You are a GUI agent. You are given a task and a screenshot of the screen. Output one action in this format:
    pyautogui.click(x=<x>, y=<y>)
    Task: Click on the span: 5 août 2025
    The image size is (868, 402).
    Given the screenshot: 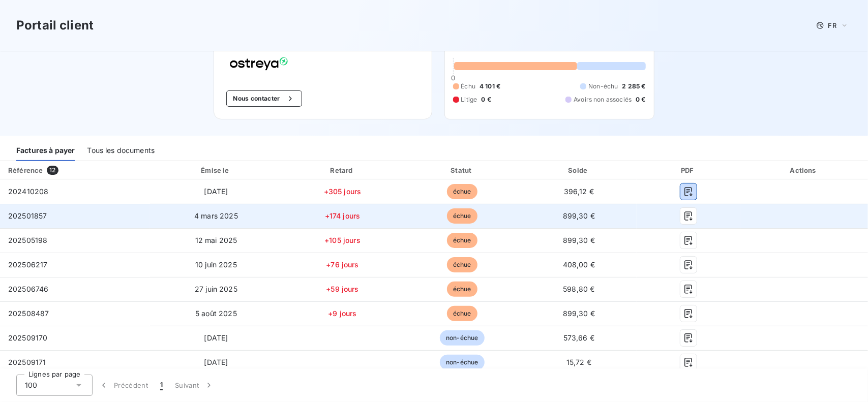 What is the action you would take?
    pyautogui.click(x=216, y=313)
    